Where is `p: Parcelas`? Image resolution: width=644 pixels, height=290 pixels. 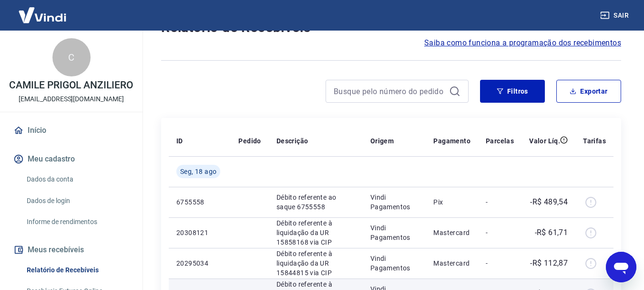 p: Parcelas is located at coordinates (500, 141).